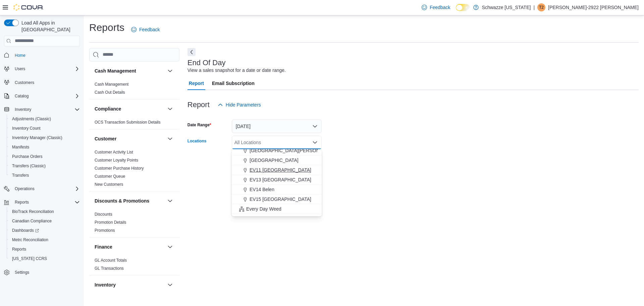  I want to click on a: Customer Purchase History, so click(119, 168).